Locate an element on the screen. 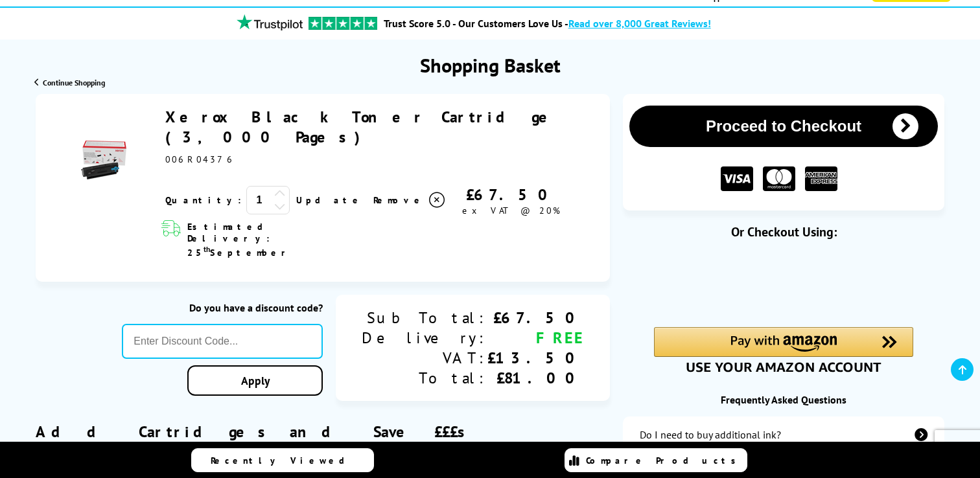  div: £81.00 is located at coordinates (535, 378).